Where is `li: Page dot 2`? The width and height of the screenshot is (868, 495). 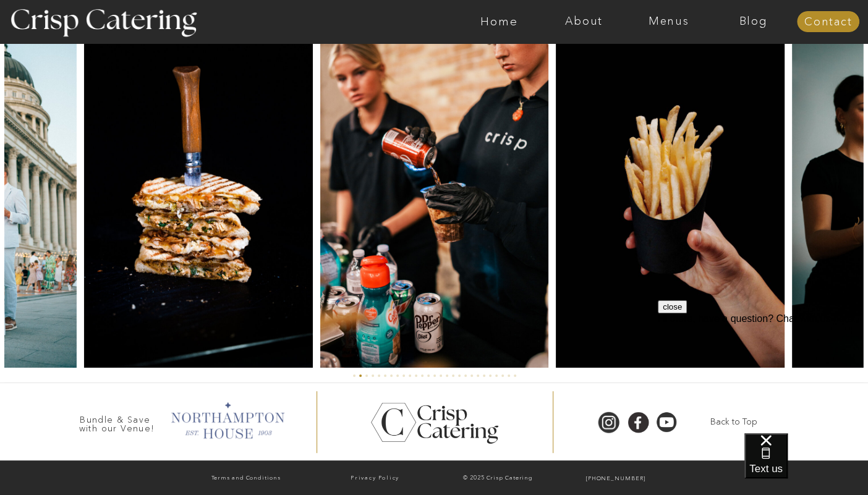
li: Page dot 2 is located at coordinates (361, 376).